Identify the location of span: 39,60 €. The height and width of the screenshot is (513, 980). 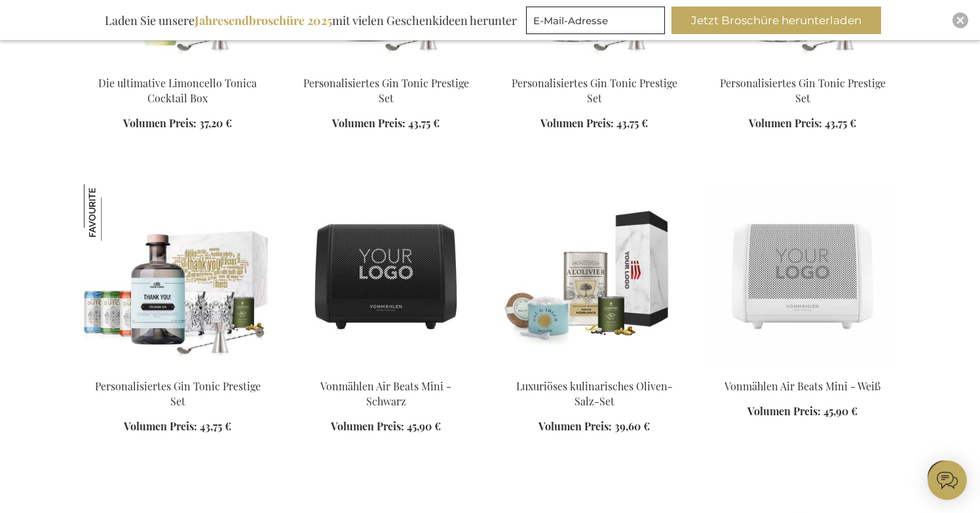
(632, 425).